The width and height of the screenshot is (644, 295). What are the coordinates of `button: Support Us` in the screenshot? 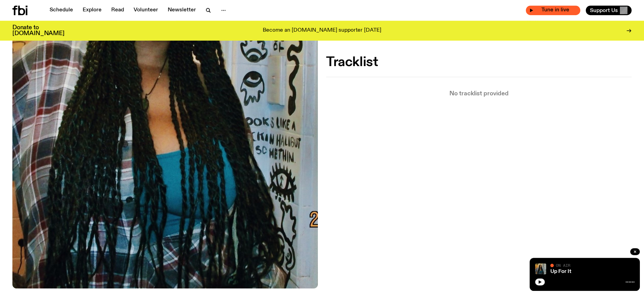 It's located at (609, 10).